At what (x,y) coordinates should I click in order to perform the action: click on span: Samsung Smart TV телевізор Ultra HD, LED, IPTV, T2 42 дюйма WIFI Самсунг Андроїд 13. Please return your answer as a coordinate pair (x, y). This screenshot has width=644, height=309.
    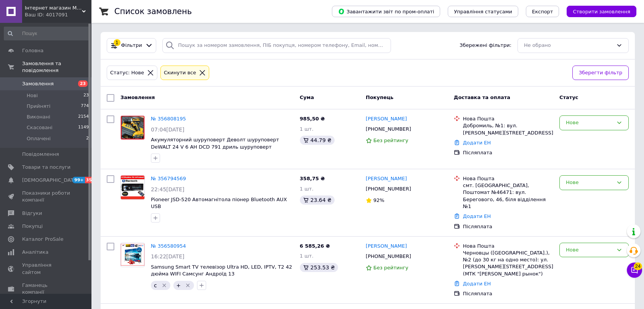
    Looking at the image, I should click on (221, 270).